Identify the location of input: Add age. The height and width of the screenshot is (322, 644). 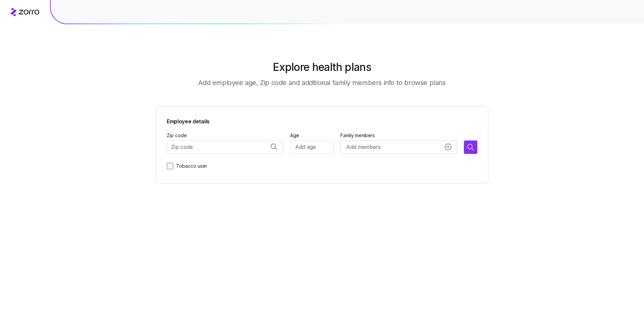
(312, 147).